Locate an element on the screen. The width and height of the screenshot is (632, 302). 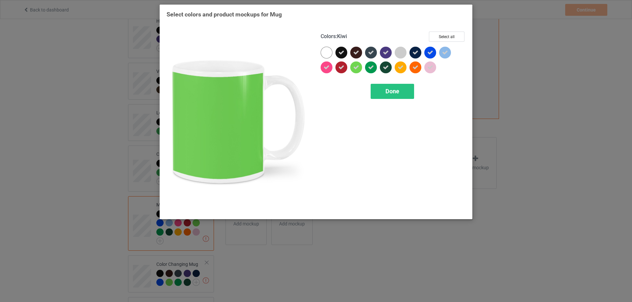
span: Select colors and product mockups for Mug is located at coordinates (224, 14).